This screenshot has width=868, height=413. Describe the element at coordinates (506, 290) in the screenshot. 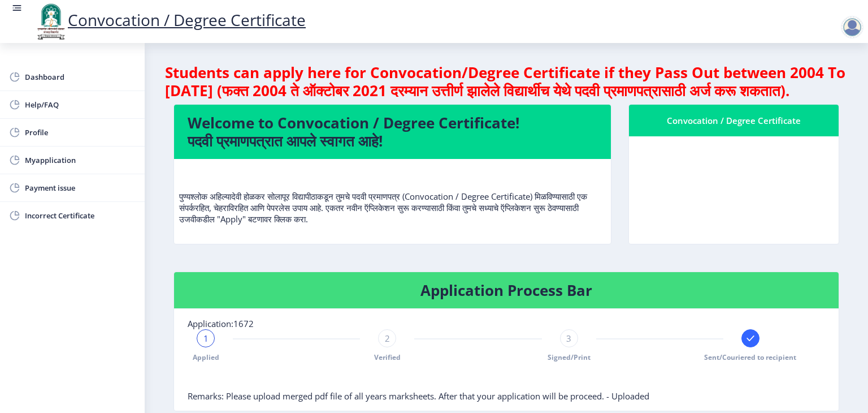

I see `h4: Application Process Bar` at that location.